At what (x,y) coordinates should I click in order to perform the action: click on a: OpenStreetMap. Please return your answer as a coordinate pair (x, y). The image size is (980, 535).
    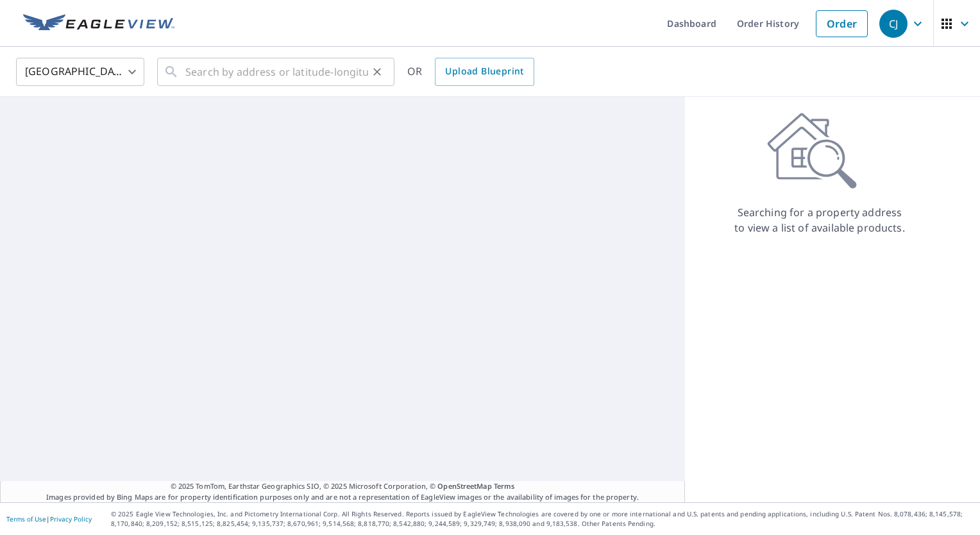
    Looking at the image, I should click on (464, 486).